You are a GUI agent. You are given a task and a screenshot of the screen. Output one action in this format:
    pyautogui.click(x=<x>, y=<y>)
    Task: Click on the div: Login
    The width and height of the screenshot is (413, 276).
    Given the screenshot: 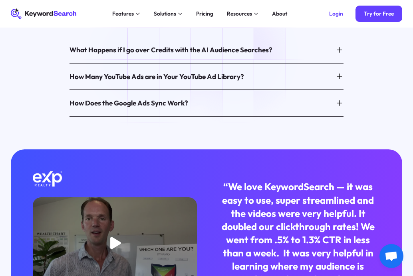 What is the action you would take?
    pyautogui.click(x=336, y=14)
    